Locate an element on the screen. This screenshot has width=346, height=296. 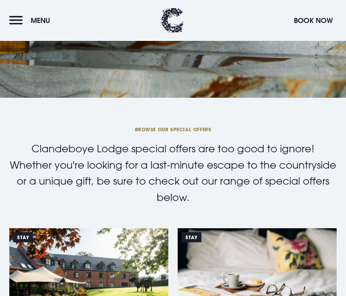
span: STAY is located at coordinates (23, 237).